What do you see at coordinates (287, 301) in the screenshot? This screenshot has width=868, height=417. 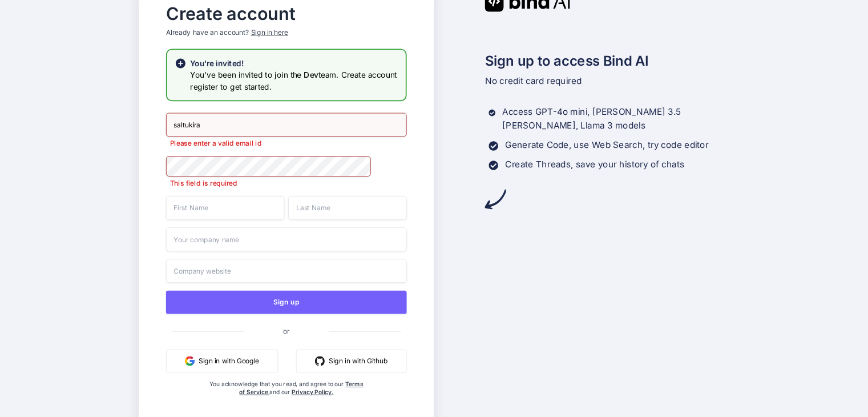 I see `button: Sign up` at bounding box center [287, 301].